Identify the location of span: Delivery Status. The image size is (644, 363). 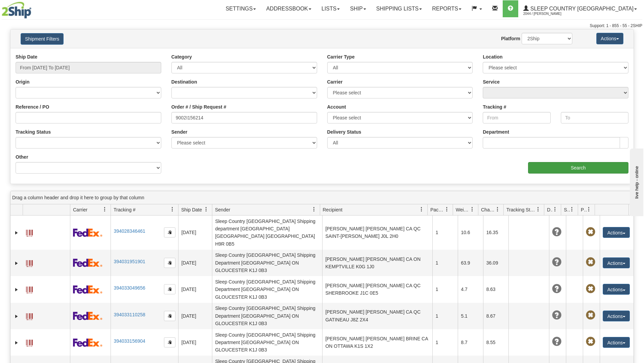
(549, 210).